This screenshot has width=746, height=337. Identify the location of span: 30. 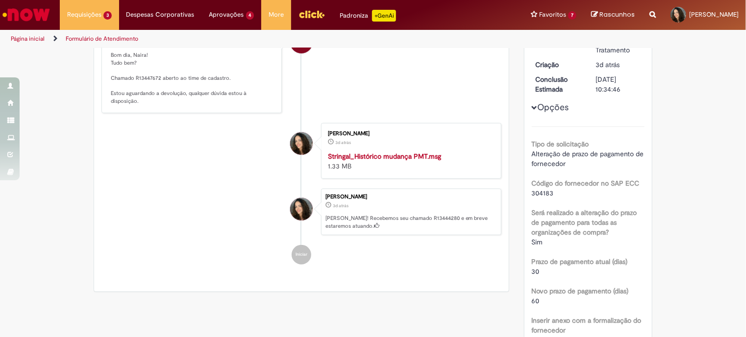
(535, 271).